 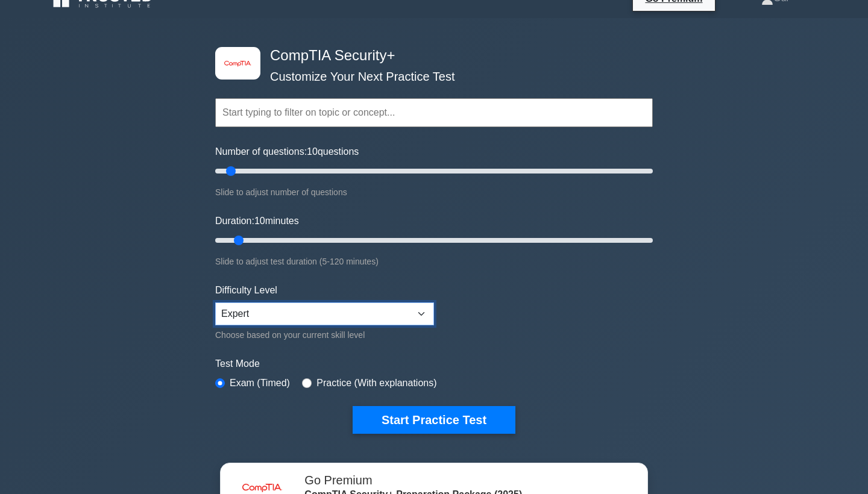 I want to click on div: Slide to adjust test duration (5-120 minutes), so click(x=434, y=261).